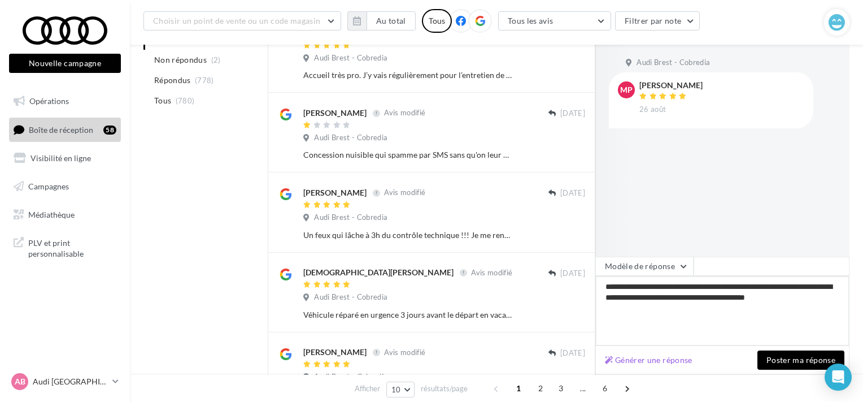 Image resolution: width=863 pixels, height=402 pixels. Describe the element at coordinates (242, 21) in the screenshot. I see `button: Choisir un point de vente ou un code magasin` at that location.